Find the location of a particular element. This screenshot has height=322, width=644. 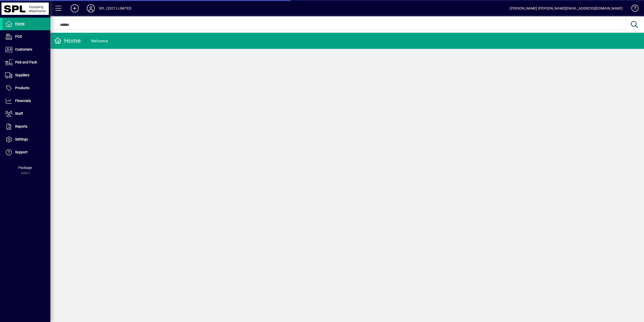

span: Support is located at coordinates (21, 152).